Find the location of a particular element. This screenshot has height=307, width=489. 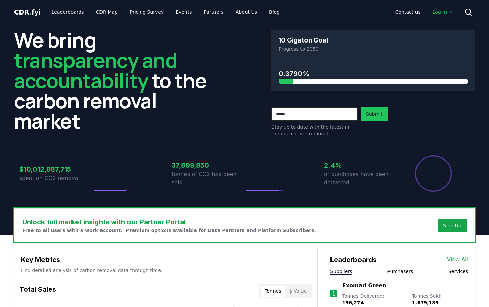

a: Sign Up is located at coordinates (452, 226).